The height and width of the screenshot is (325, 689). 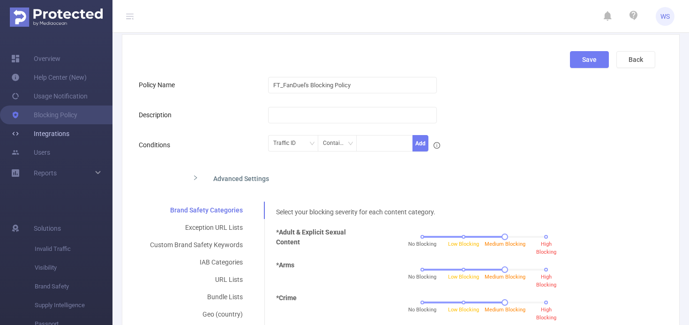 I want to click on label: Conditions, so click(x=157, y=145).